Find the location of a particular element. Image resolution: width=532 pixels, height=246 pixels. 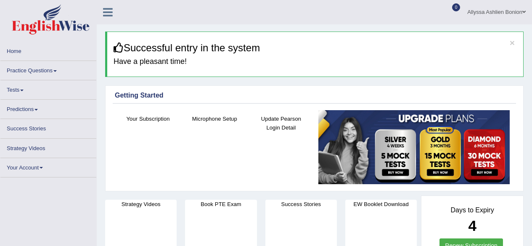

h4: Days to Expiry is located at coordinates (472, 210).